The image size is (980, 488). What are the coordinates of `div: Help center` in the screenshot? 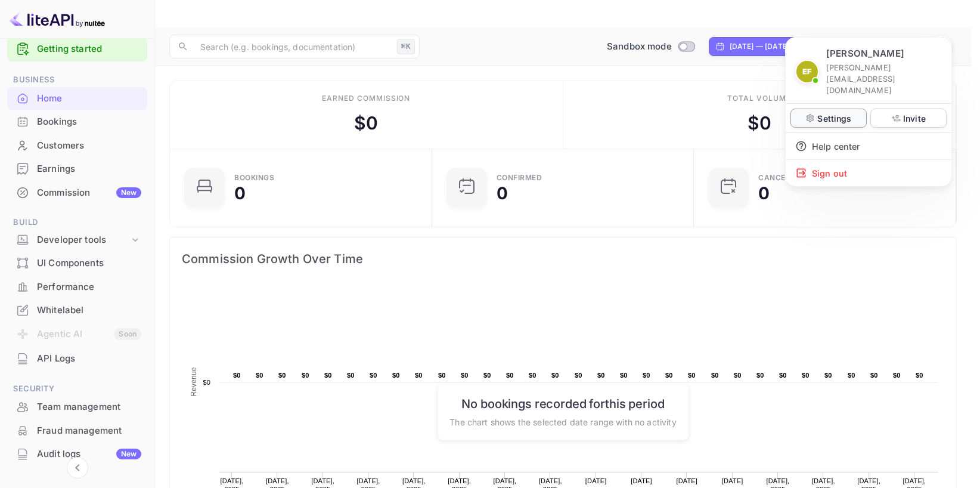 It's located at (868, 146).